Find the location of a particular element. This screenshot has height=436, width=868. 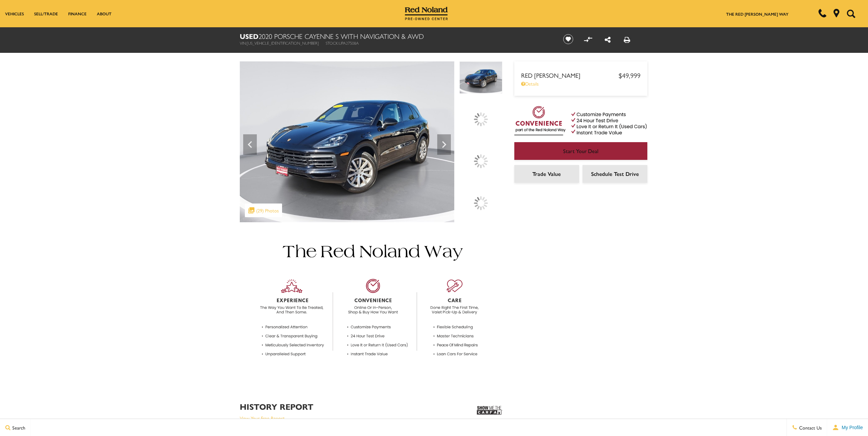

button: Save vehicle is located at coordinates (568, 39).